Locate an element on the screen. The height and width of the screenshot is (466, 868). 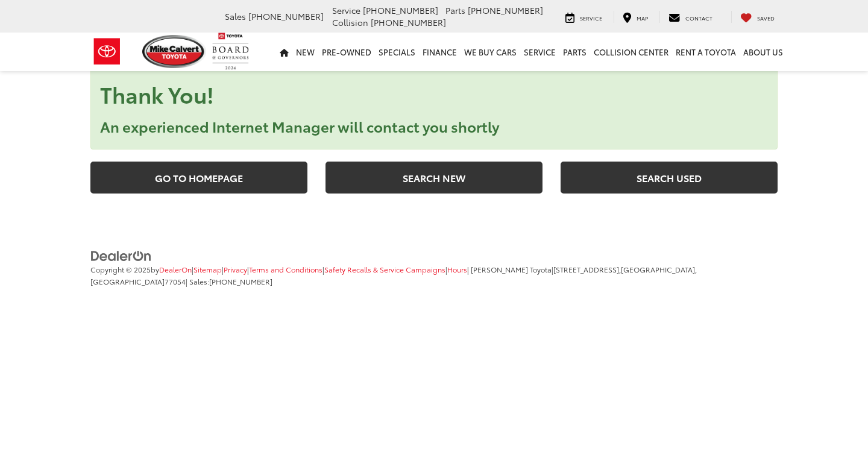
a: DealerOn Home Page is located at coordinates (175, 269).